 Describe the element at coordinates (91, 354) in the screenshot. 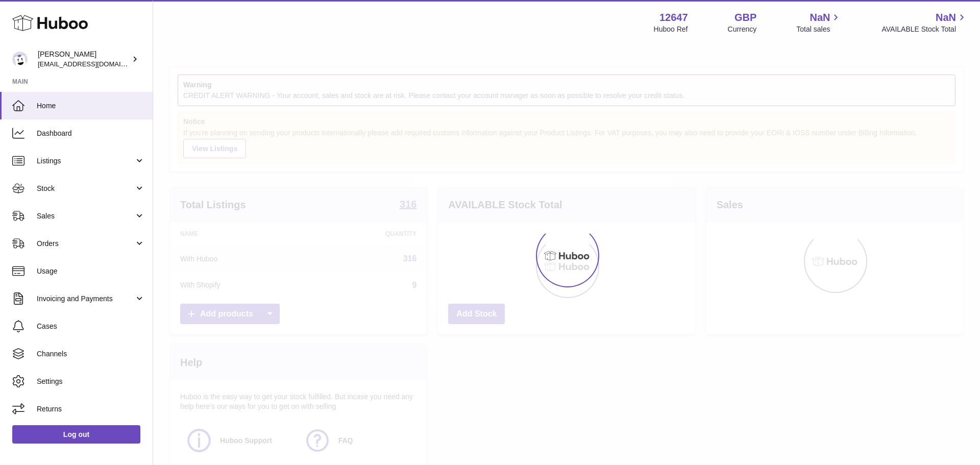

I see `span: Channels` at that location.